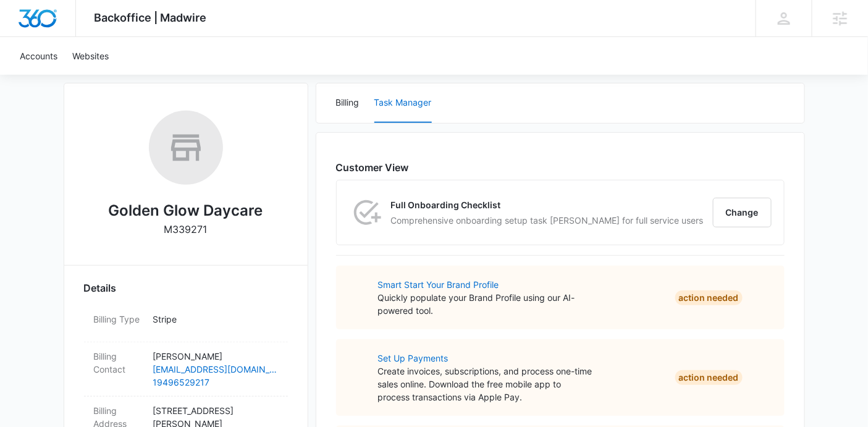  What do you see at coordinates (186, 211) in the screenshot?
I see `h2: Golden Glow Daycare` at bounding box center [186, 211].